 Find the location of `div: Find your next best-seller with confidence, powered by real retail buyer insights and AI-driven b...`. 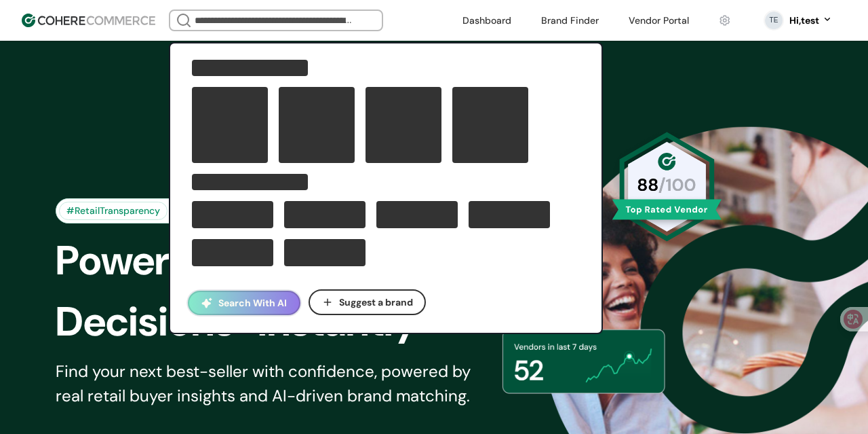

div: Find your next best-seller with confidence, powered by real retail buyer insights and AI-driven b... is located at coordinates (272, 383).